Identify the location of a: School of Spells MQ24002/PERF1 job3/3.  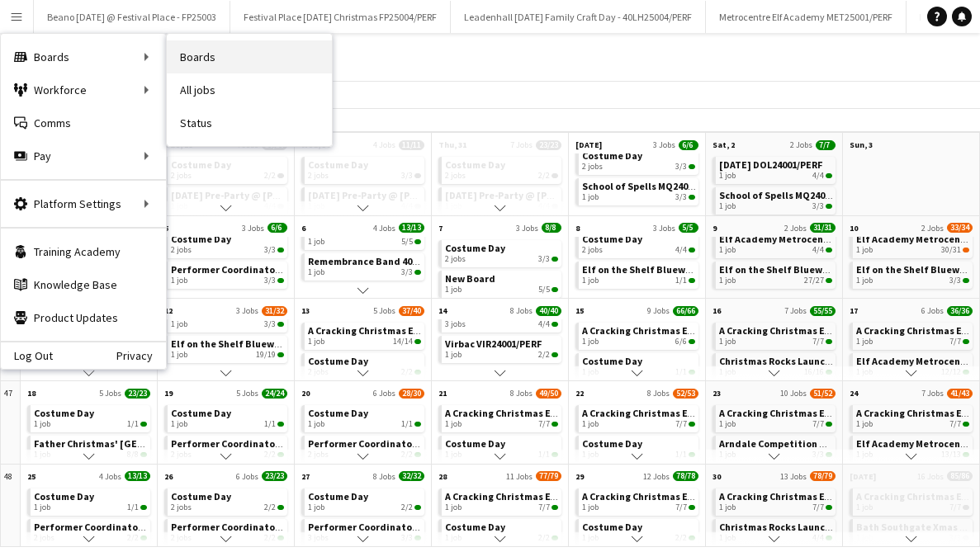
(775, 199).